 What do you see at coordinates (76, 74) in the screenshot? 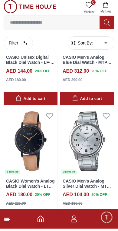
I see `h4: AED 312.00` at bounding box center [76, 74].